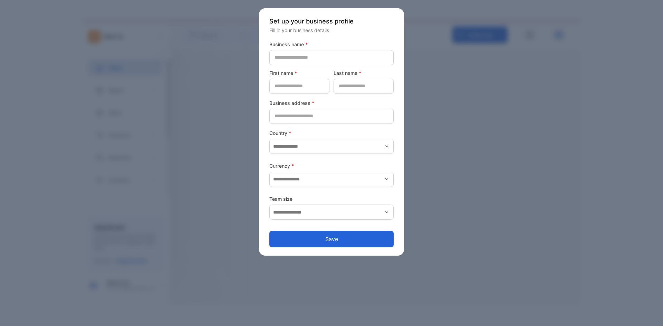 The width and height of the screenshot is (663, 326). I want to click on label: Currency, so click(332, 166).